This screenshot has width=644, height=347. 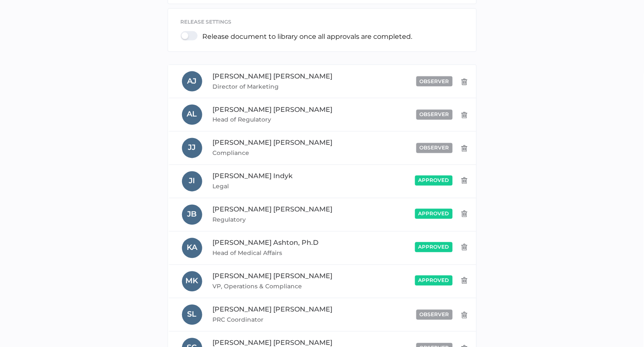 What do you see at coordinates (277, 253) in the screenshot?
I see `span: Head of Medical Affairs` at bounding box center [277, 253].